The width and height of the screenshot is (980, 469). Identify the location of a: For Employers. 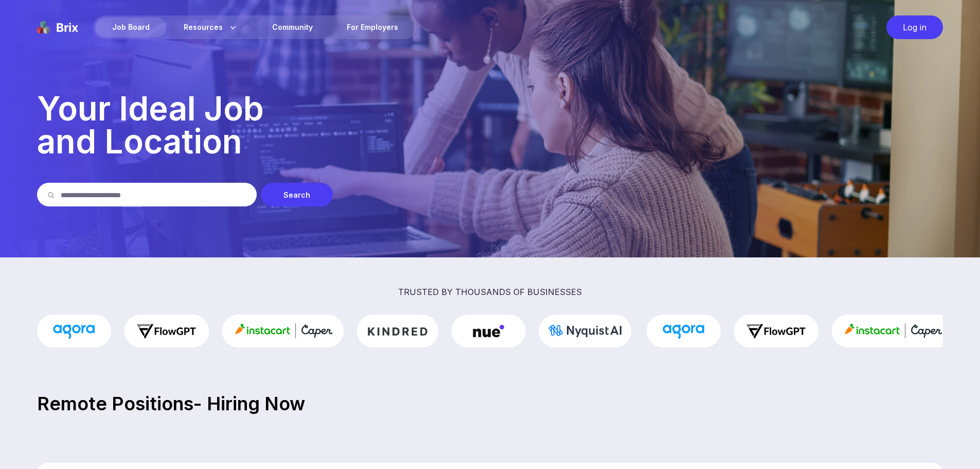
(372, 27).